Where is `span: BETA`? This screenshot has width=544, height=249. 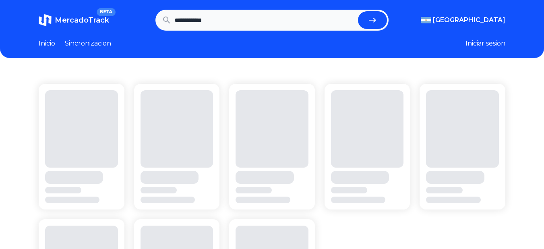 span: BETA is located at coordinates (106, 12).